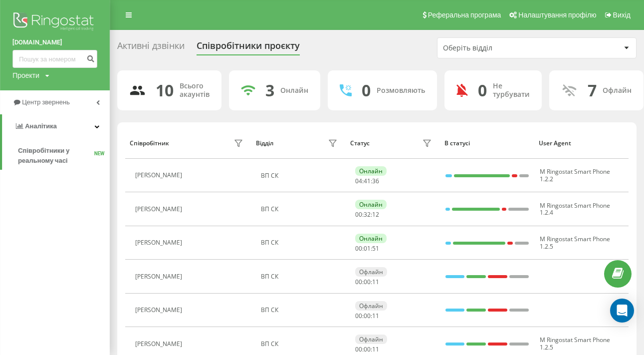 This screenshot has height=355, width=644. Describe the element at coordinates (270, 90) in the screenshot. I see `div: 3` at that location.